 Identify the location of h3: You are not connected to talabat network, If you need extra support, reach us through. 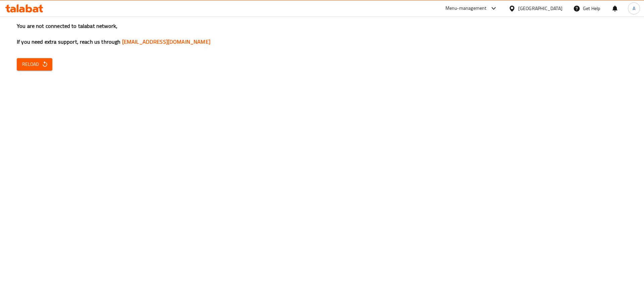
(322, 34).